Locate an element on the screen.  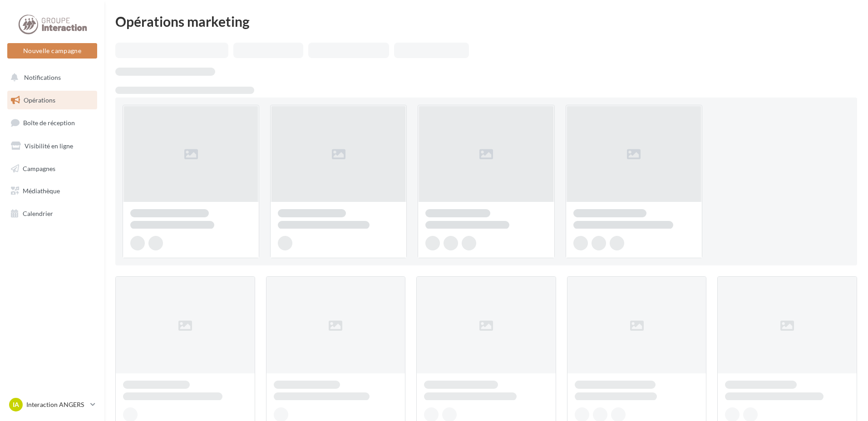
span: Campagnes is located at coordinates (39, 168).